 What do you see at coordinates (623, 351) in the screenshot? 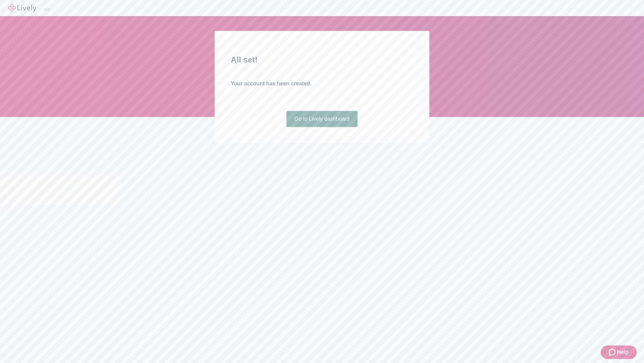
I see `span: Help` at bounding box center [623, 351].